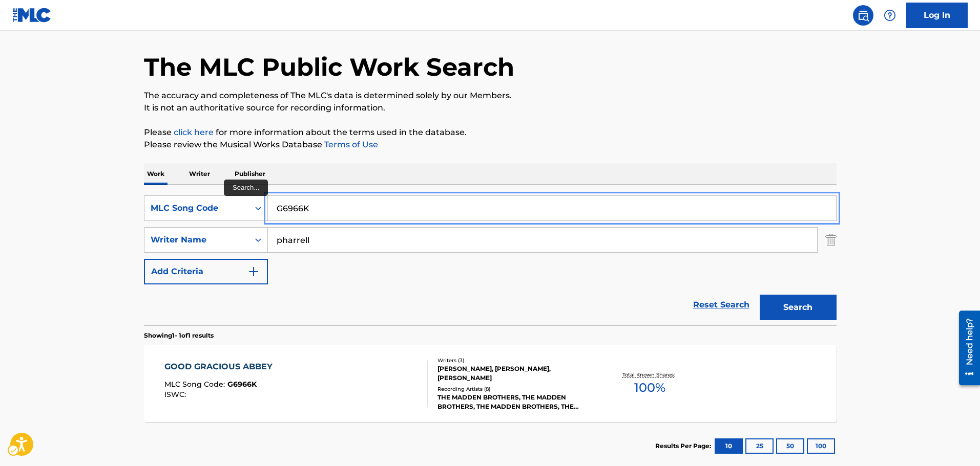 This screenshot has height=466, width=980. I want to click on button: 25, so click(759, 446).